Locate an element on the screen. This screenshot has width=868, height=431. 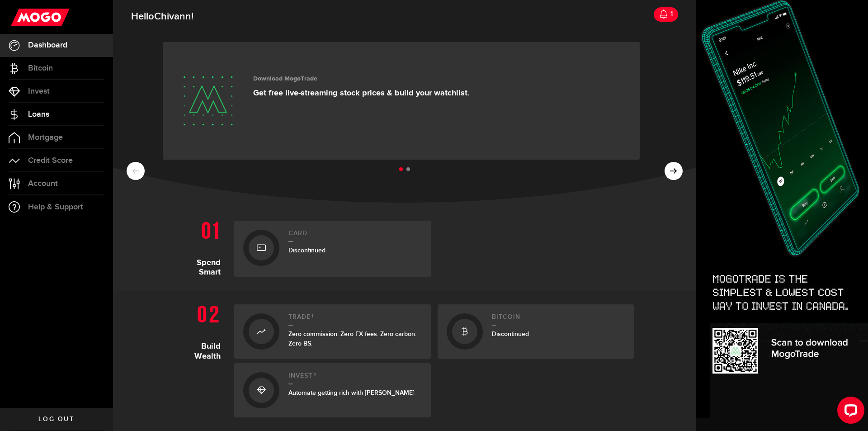
span: Invest is located at coordinates (39, 91).